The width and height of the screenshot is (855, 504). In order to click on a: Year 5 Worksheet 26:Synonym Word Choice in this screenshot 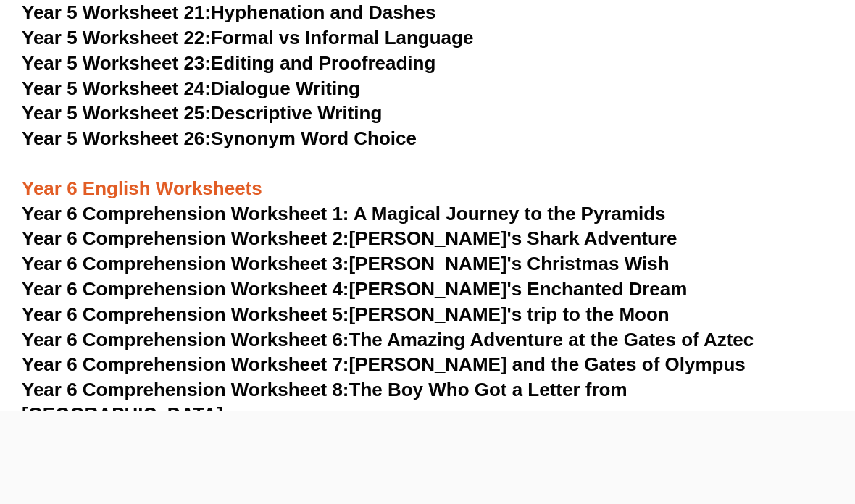, I will do `click(219, 139)`.